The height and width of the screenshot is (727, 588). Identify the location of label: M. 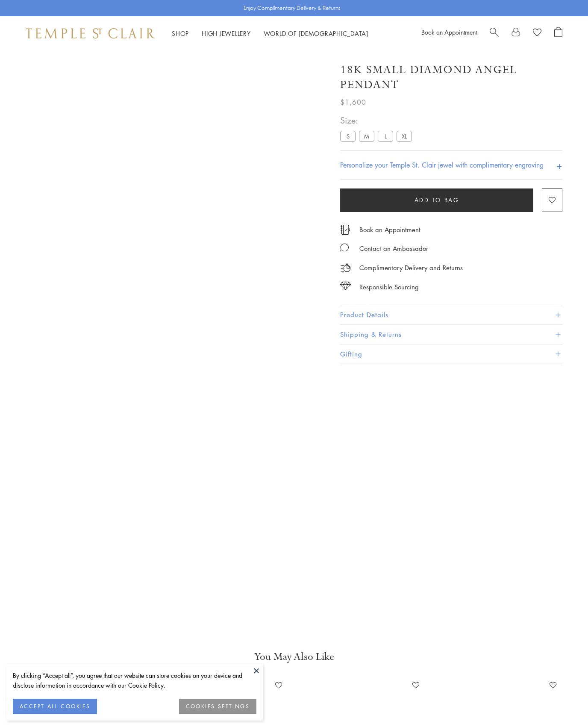
(367, 136).